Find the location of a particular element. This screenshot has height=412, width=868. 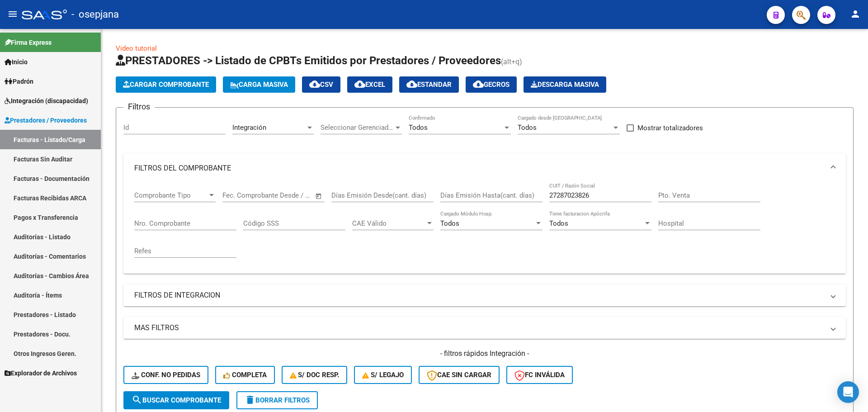

button: CSV is located at coordinates (321, 85).